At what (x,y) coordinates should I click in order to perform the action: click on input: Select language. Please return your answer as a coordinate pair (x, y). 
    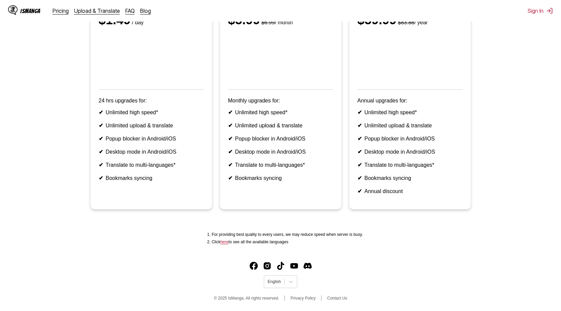
    Looking at the image, I should click on (268, 281).